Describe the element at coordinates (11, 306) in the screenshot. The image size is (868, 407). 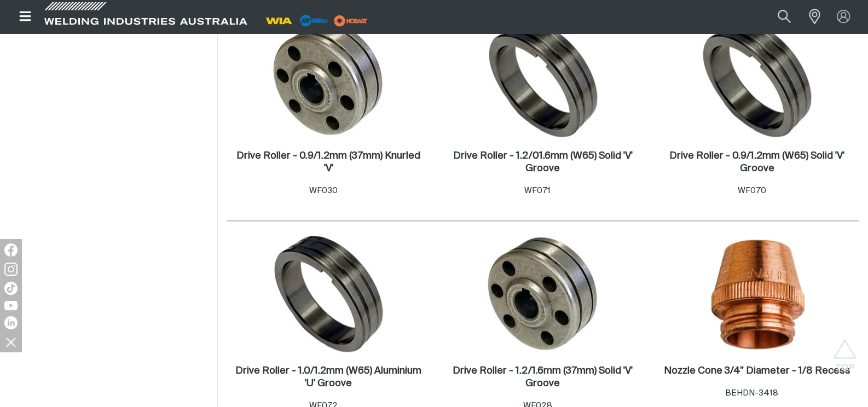
I see `img: YouTube` at that location.